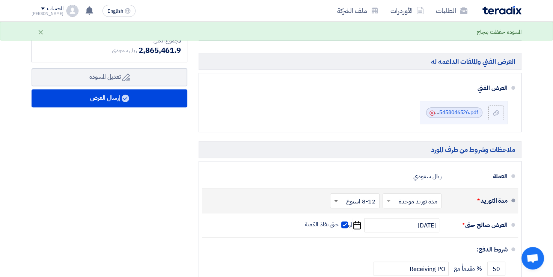 This screenshot has height=277, width=553. I want to click on button: English, so click(119, 11).